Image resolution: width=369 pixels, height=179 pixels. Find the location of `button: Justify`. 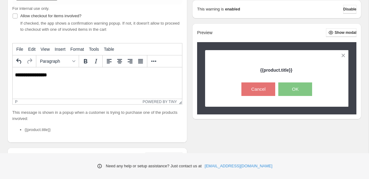

button: Justify is located at coordinates (141, 61).